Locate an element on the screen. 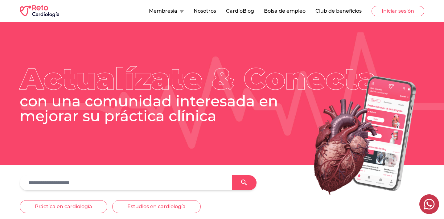 This screenshot has height=219, width=444. a: Nosotros is located at coordinates (205, 11).